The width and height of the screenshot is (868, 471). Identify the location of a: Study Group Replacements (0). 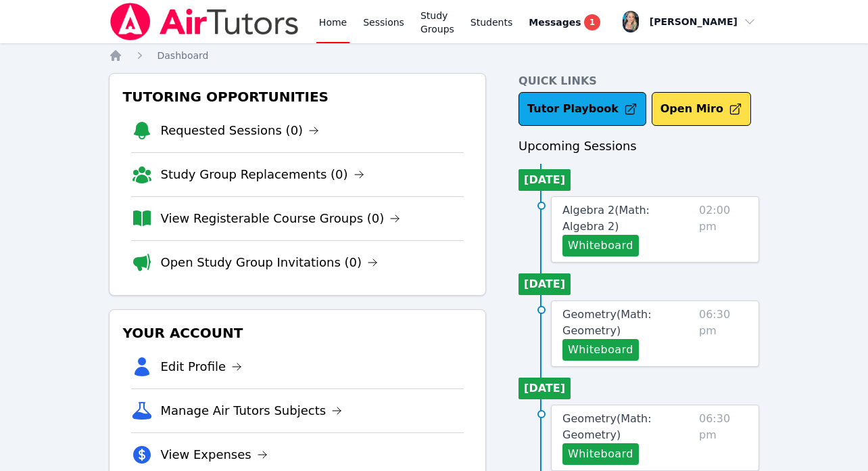
(263, 175).